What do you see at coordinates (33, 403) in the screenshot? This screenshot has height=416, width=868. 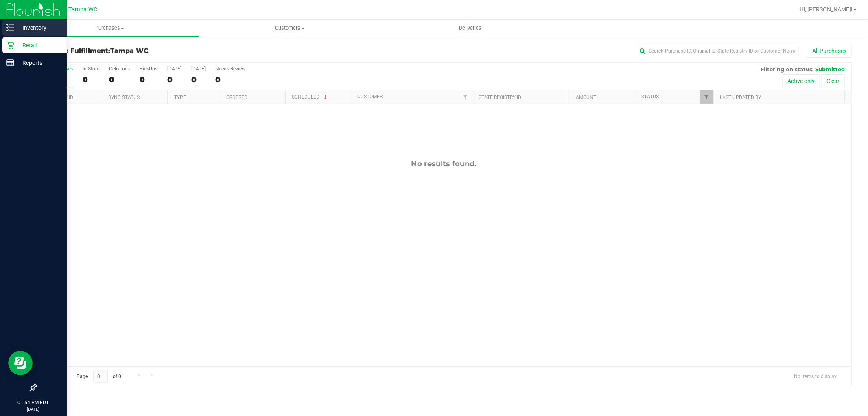 I see `p: 01:54 PM EDT` at bounding box center [33, 403].